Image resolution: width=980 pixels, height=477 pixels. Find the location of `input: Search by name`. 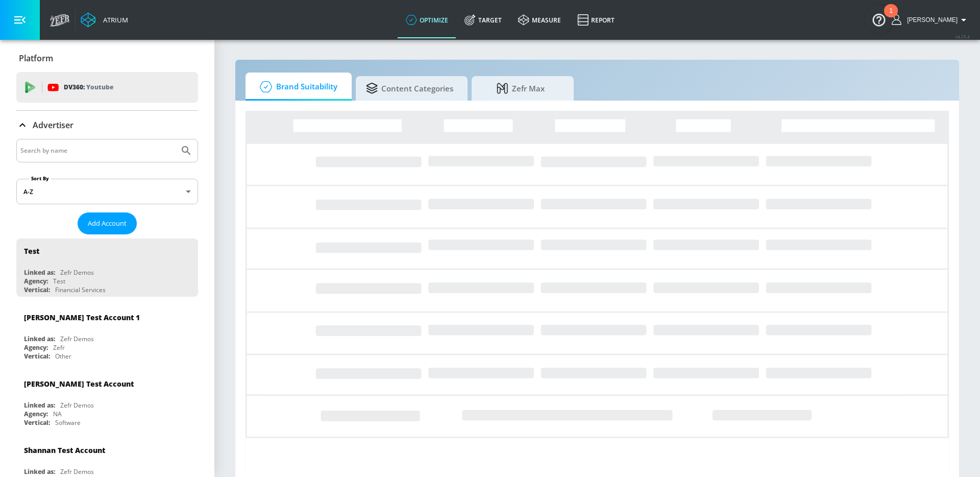

input: Search by name is located at coordinates (97, 151).